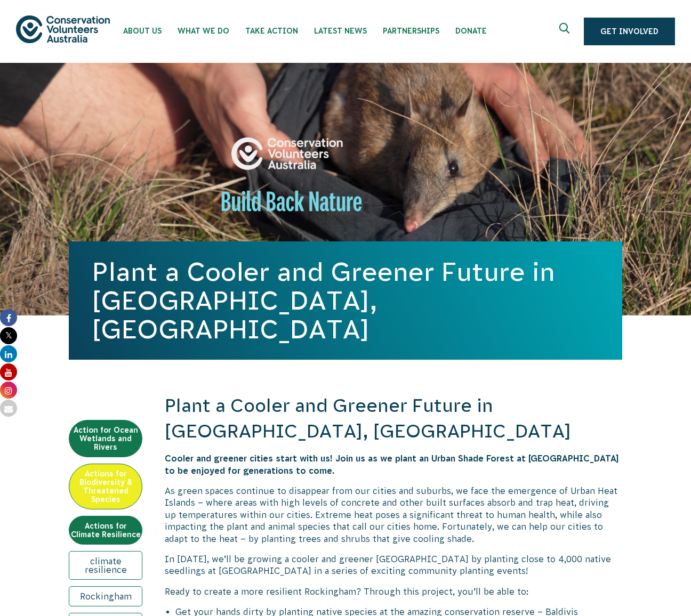 The image size is (691, 616). I want to click on span: As green spaces continue to disappear from our cities and suburbs, we face the emergence of Urban..., so click(391, 514).